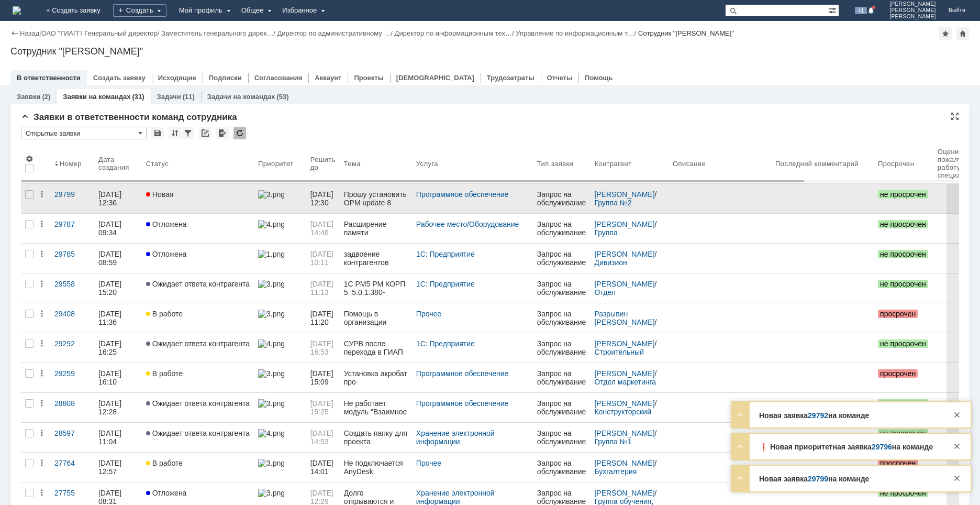 Image resolution: width=980 pixels, height=505 pixels. Describe the element at coordinates (72, 229) in the screenshot. I see `a: 29787` at that location.